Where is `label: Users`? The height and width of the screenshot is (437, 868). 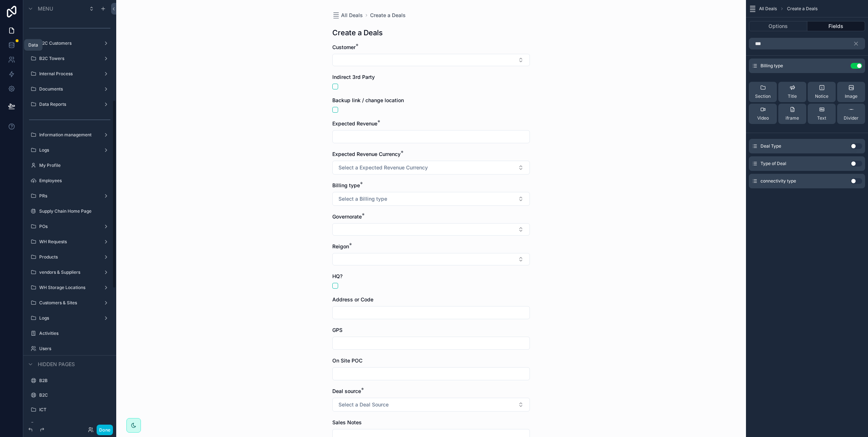
label: Users is located at coordinates (73, 349).